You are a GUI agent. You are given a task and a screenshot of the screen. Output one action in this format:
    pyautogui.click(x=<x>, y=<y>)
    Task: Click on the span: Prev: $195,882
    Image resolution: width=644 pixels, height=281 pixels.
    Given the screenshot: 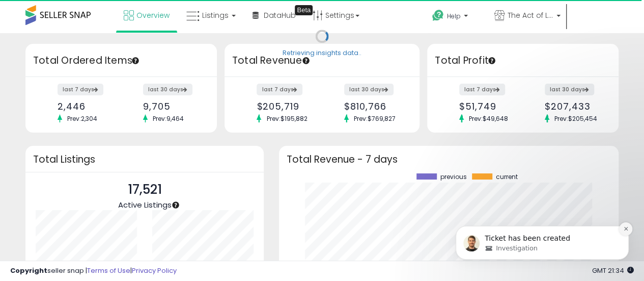 What is the action you would take?
    pyautogui.click(x=287, y=119)
    